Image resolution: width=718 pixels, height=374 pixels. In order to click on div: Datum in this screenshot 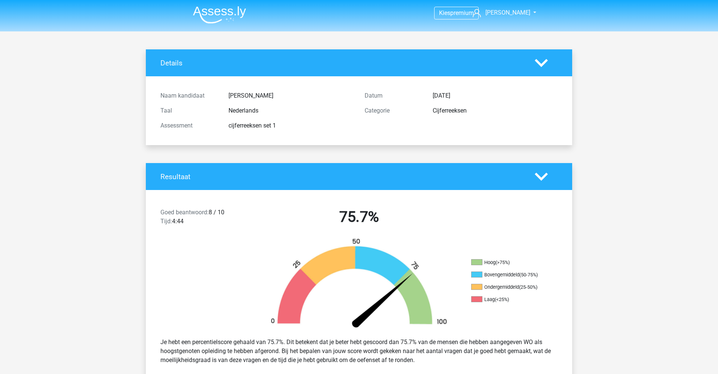, I will do `click(393, 96)`.